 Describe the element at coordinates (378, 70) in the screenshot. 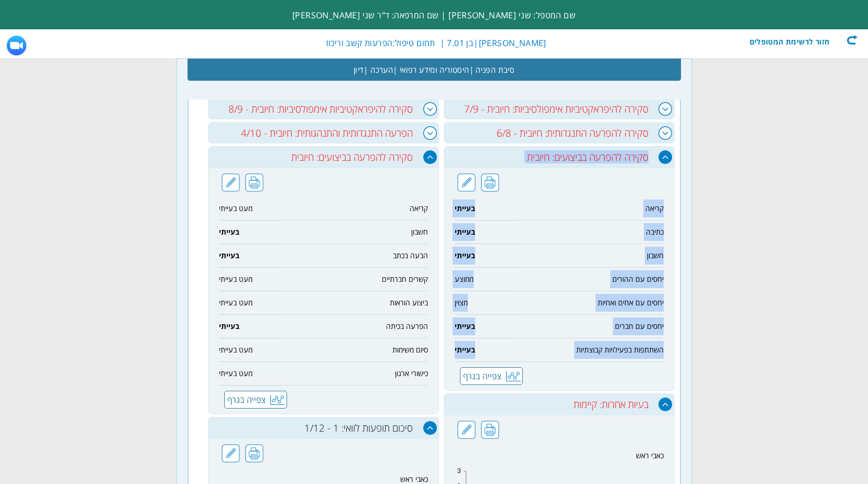

I see `span: הערכה |` at that location.